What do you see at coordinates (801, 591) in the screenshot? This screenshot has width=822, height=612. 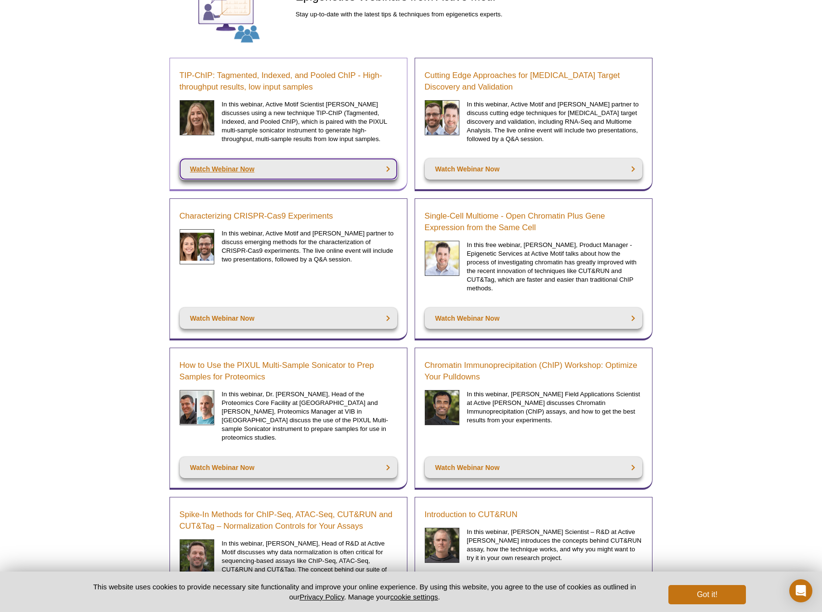 I see `div: Open Intercom Messenger` at bounding box center [801, 591].